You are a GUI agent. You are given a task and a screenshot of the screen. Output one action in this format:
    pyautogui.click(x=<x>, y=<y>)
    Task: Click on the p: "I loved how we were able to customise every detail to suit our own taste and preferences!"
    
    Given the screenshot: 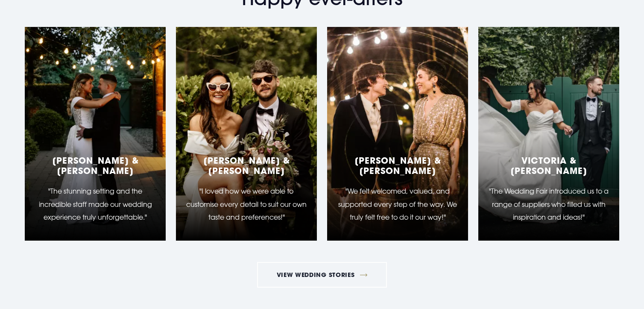 What is the action you would take?
    pyautogui.click(x=246, y=204)
    